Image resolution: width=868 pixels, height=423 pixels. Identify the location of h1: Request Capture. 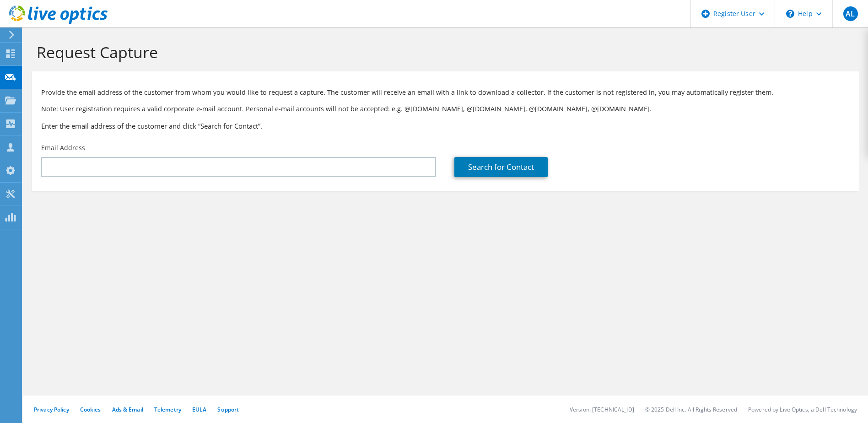
(443, 52).